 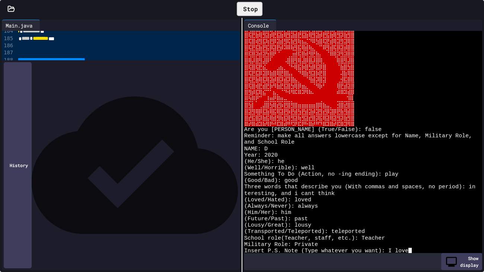 What do you see at coordinates (279, 168) in the screenshot?
I see `span: (Well/Horrible): well` at bounding box center [279, 168].